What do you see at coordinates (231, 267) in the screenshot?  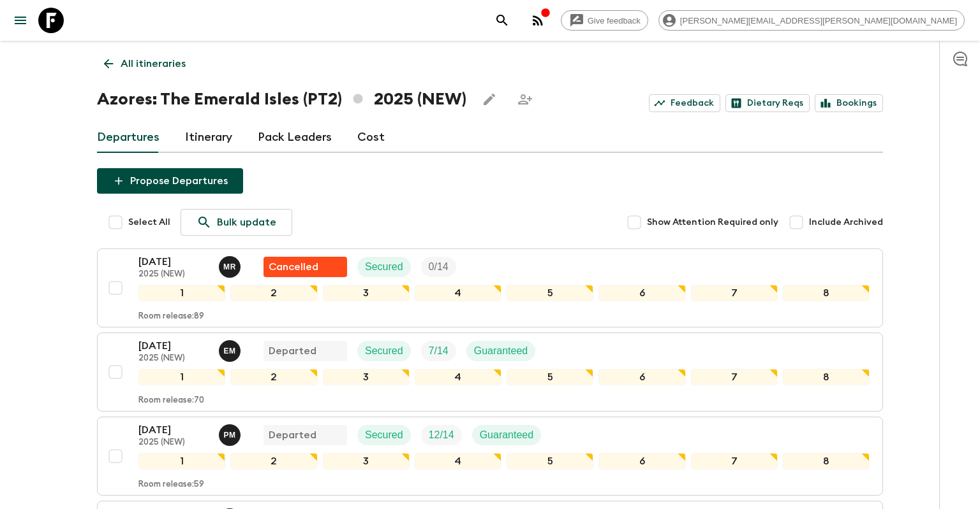 I see `button: MR` at bounding box center [231, 267].